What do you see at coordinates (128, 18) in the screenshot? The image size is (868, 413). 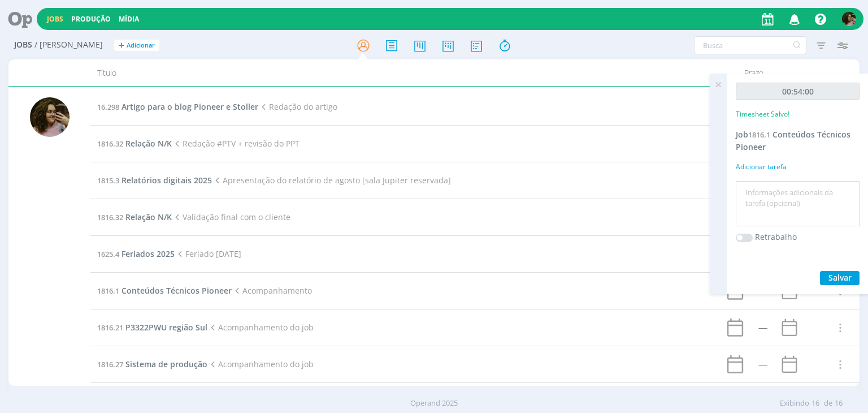 I see `a: Mídia` at bounding box center [128, 18].